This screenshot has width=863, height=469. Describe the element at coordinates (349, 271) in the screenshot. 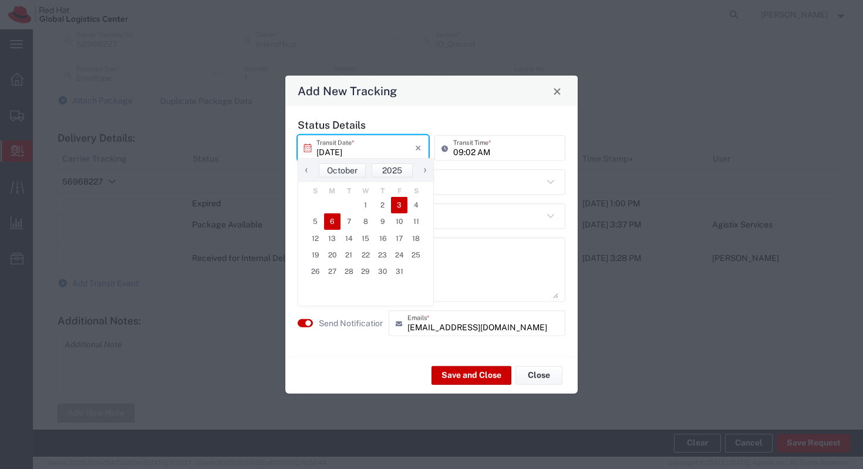

I see `span: 28` at that location.